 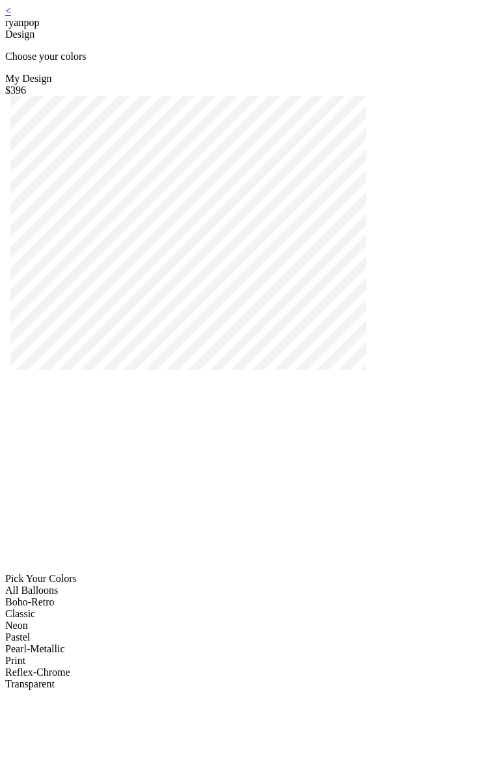 I want to click on div: My Design, so click(x=245, y=79).